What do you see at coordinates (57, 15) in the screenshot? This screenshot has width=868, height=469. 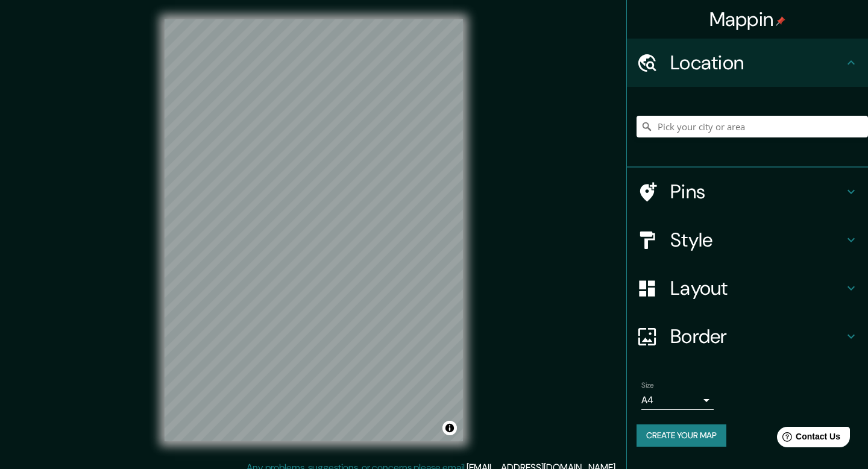 I see `span: Contact Us` at bounding box center [57, 15].